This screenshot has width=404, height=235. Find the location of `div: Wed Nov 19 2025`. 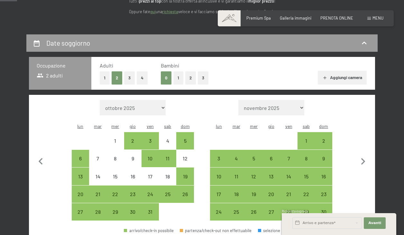

div: Wed Nov 19 2025 is located at coordinates (254, 194).